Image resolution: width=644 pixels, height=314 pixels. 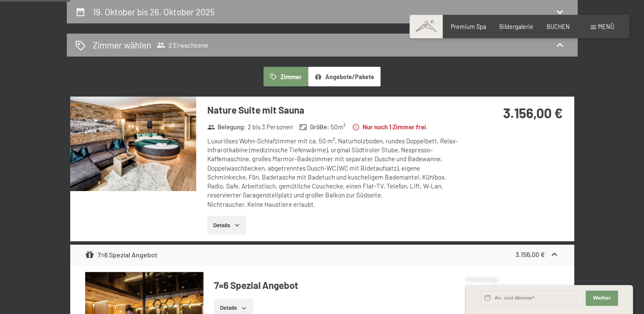 I want to click on button: Zimmer, so click(x=286, y=76).